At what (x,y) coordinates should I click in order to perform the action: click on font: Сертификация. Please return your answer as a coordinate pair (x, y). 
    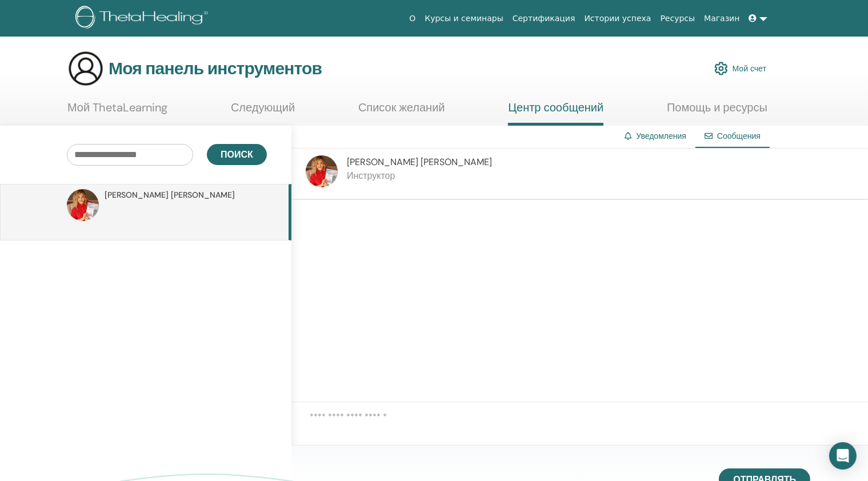
    Looking at the image, I should click on (544, 18).